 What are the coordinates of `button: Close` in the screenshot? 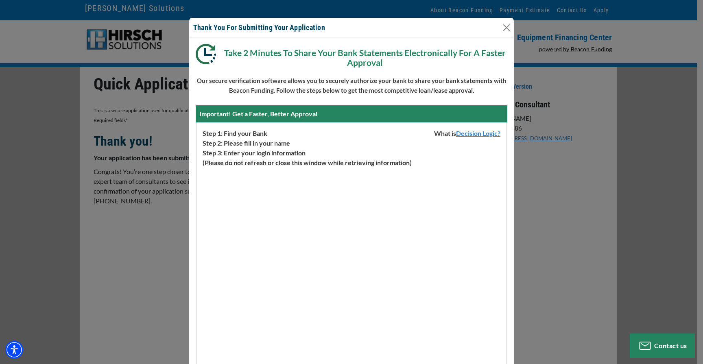 It's located at (506, 28).